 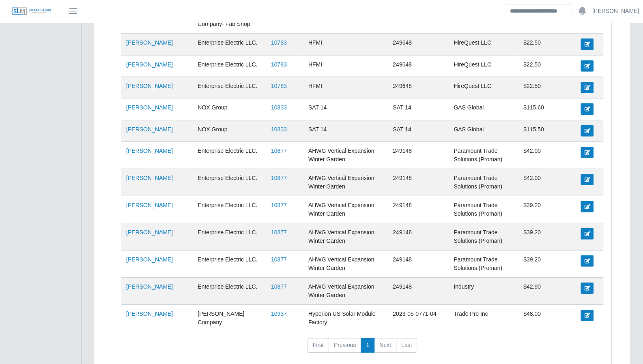 I want to click on td: Industry, so click(x=484, y=291).